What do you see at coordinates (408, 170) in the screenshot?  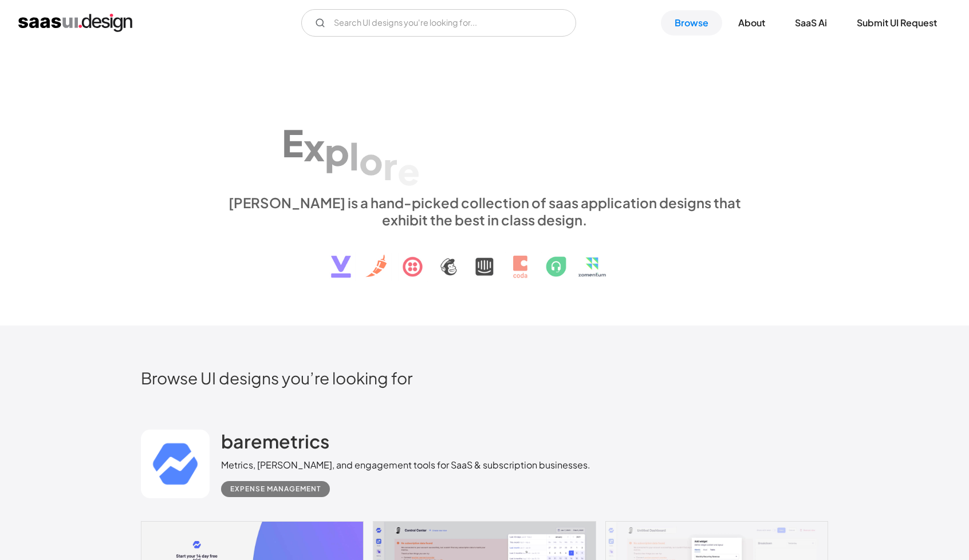 I see `div: e` at bounding box center [408, 170].